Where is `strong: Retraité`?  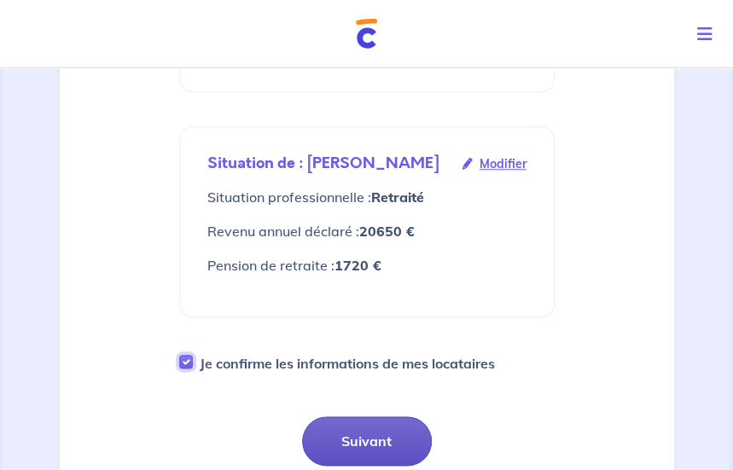
strong: Retraité is located at coordinates (398, 197).